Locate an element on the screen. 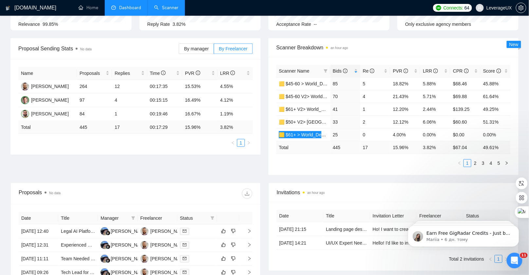 Image resolution: width=529 pixels, height=275 pixels. td: 3.82 % is located at coordinates (235, 127).